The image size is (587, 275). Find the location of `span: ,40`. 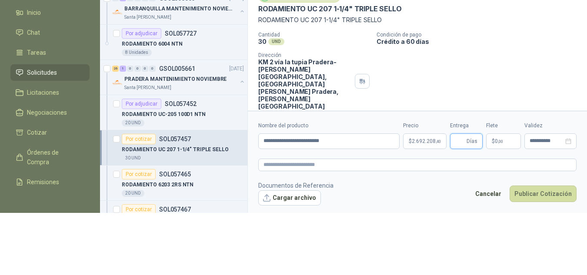

span: ,40 is located at coordinates (438, 141).